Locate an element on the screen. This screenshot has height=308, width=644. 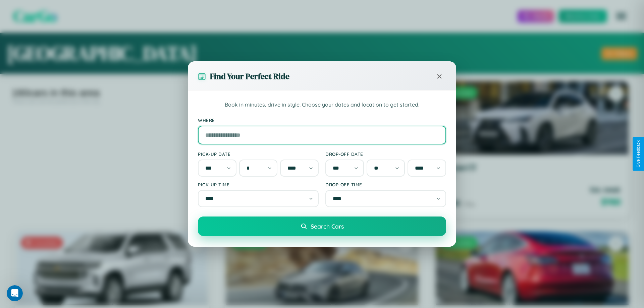
h3: Find Your Perfect Ride is located at coordinates (249, 76).